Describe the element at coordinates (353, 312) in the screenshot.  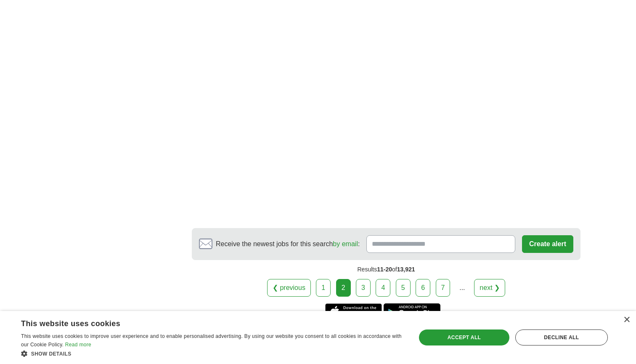
I see `a: Get the iPhone app` at that location.